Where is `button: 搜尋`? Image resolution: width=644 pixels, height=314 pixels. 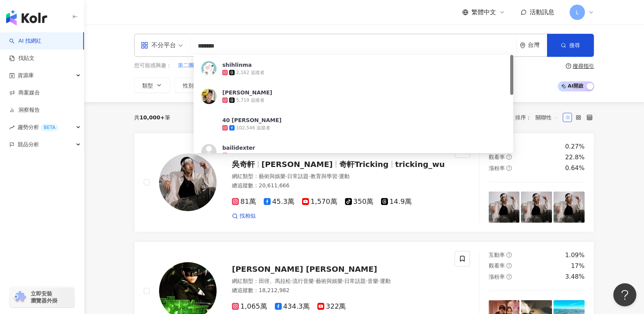 button: 搜尋 is located at coordinates (570, 45).